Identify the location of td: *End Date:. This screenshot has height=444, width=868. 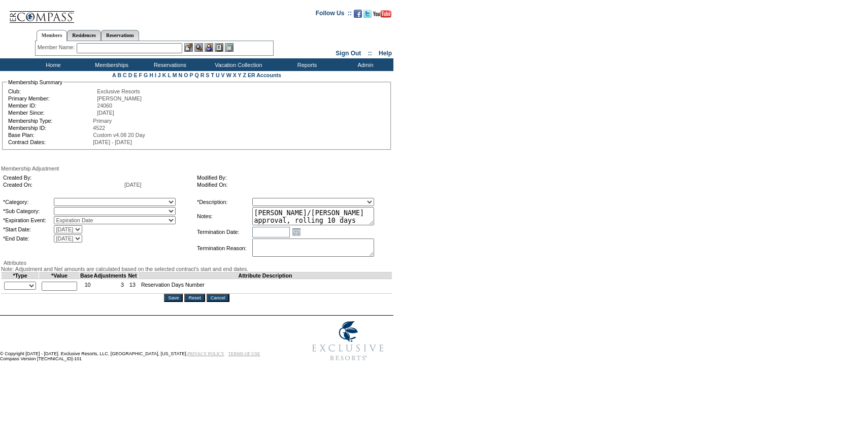
(28, 239).